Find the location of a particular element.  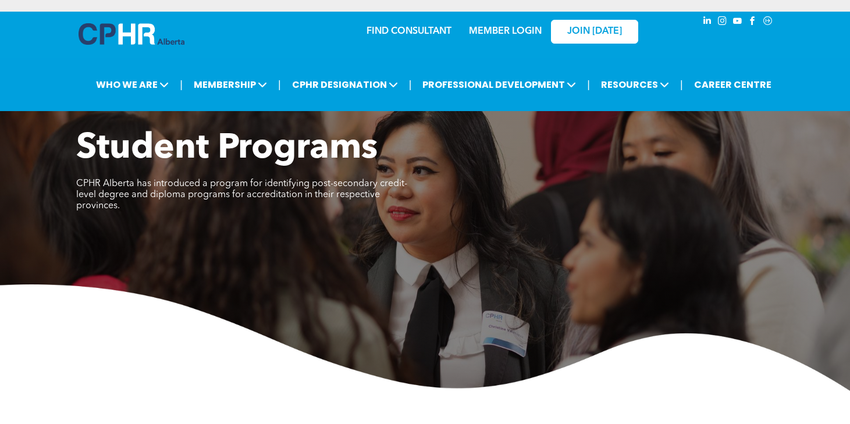

span: RESOURCES is located at coordinates (635, 84).